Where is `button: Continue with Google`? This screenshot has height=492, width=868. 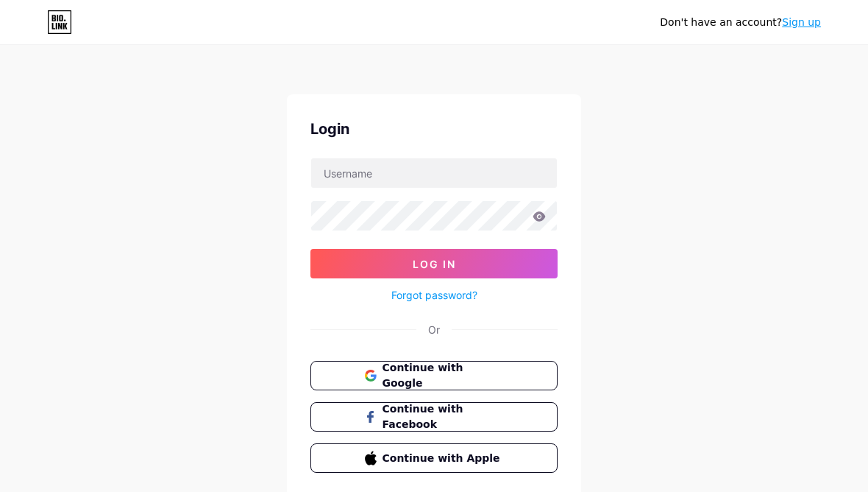
button: Continue with Google is located at coordinates (434, 376).